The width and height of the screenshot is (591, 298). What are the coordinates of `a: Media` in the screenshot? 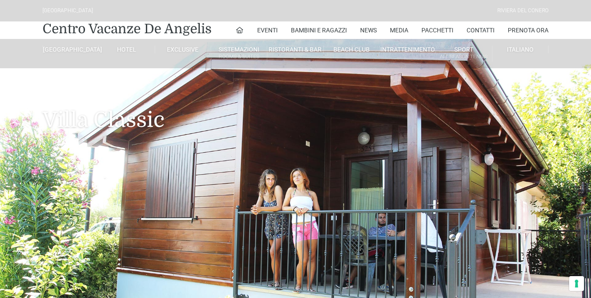 It's located at (399, 30).